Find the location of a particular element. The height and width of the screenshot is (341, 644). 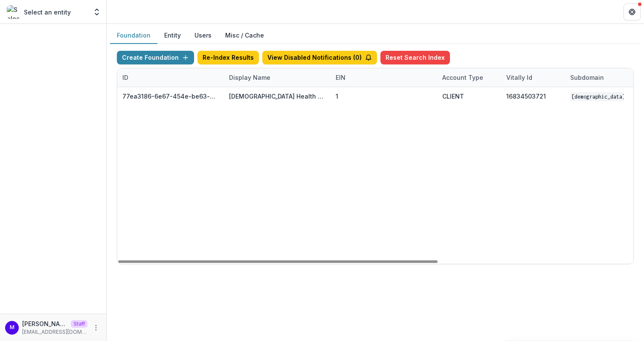

button: Create Foundation is located at coordinates (155, 58).